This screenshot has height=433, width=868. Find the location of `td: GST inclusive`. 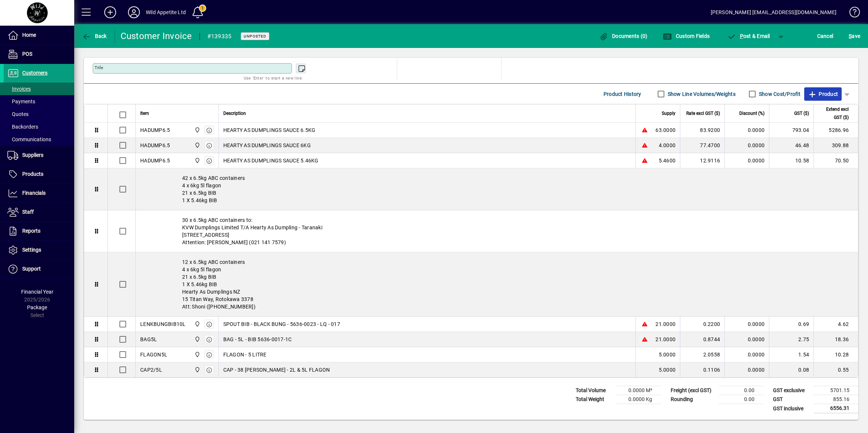

td: GST inclusive is located at coordinates (791, 408).